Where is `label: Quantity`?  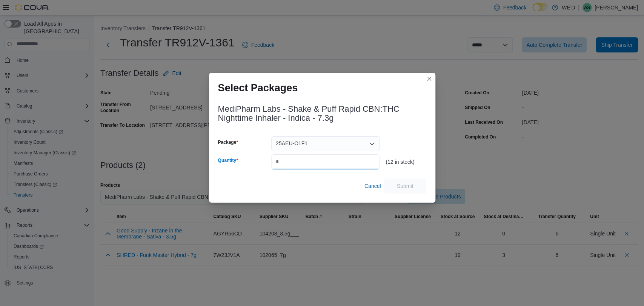
label: Quantity is located at coordinates (228, 160).